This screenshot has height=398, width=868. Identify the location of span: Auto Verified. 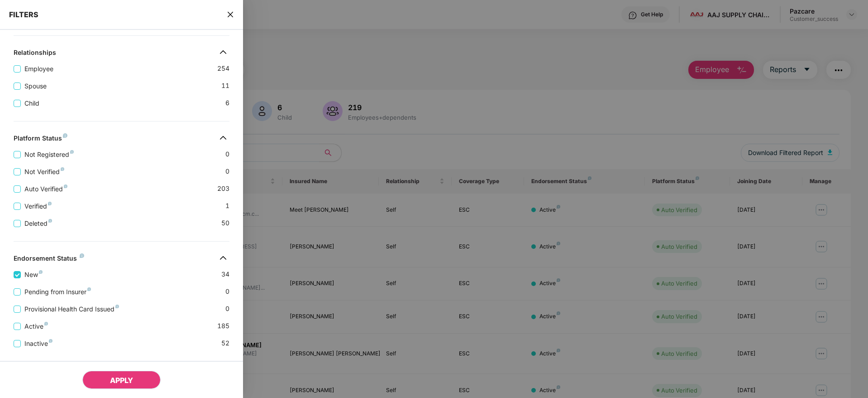
(46, 189).